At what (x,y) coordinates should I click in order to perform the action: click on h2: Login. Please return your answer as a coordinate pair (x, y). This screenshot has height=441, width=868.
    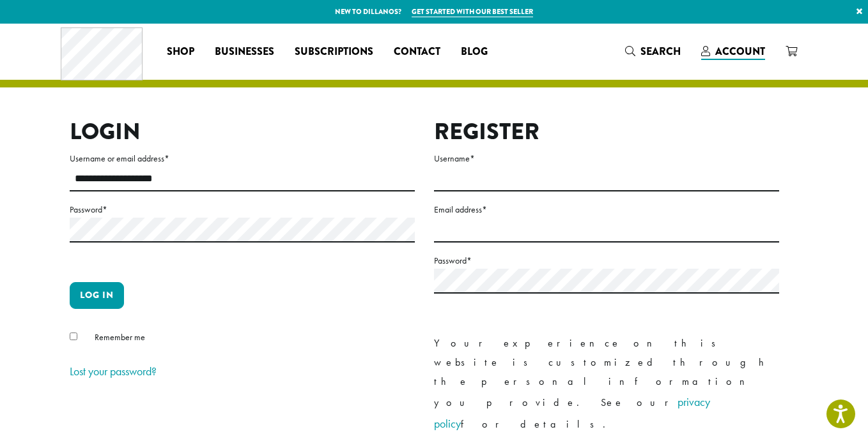
    Looking at the image, I should click on (242, 132).